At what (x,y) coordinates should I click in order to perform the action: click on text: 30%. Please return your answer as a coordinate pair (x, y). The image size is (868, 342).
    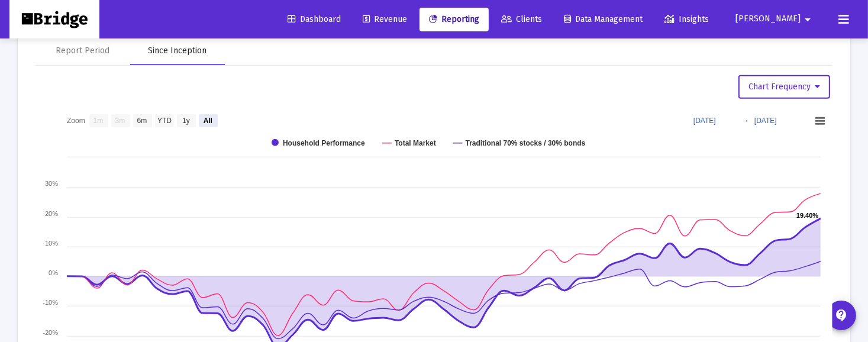
    Looking at the image, I should click on (52, 183).